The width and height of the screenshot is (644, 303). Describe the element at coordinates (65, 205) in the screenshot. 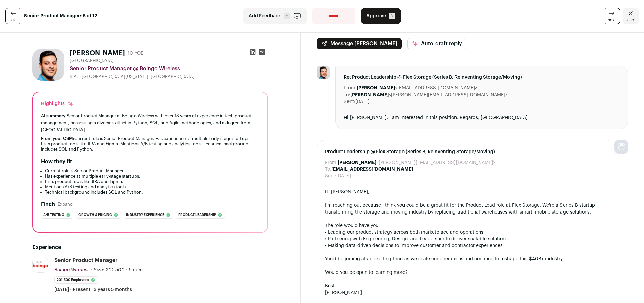

I see `button: Expand` at that location.